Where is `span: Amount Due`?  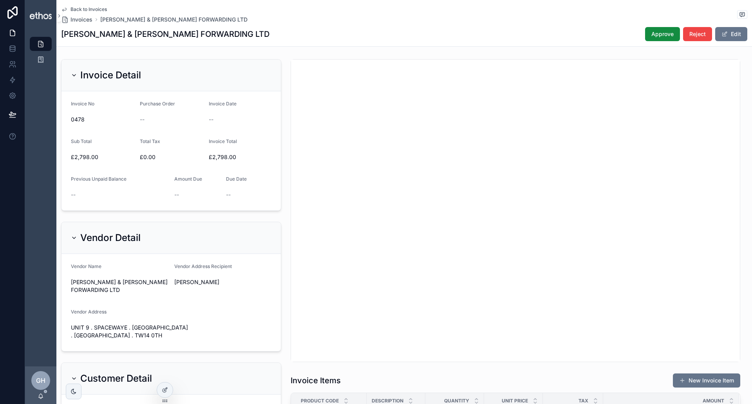
span: Amount Due is located at coordinates (188, 179).